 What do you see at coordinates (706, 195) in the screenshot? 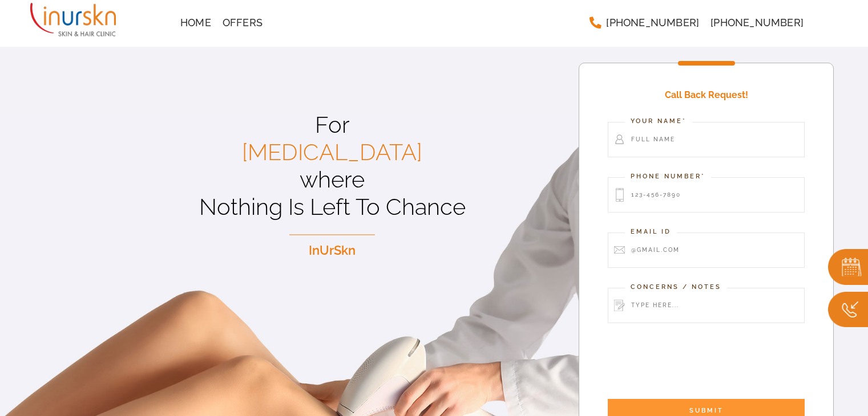
I see `input: 123-456-7890` at bounding box center [706, 195].